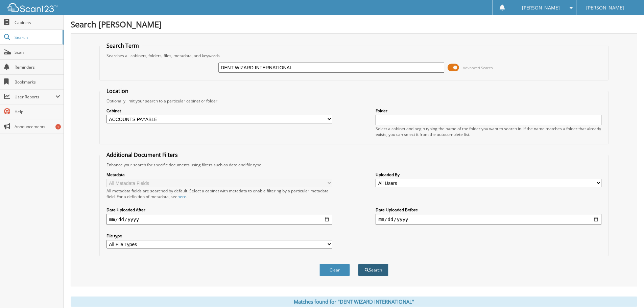 This screenshot has width=644, height=308. Describe the element at coordinates (58, 127) in the screenshot. I see `div: 1` at that location.